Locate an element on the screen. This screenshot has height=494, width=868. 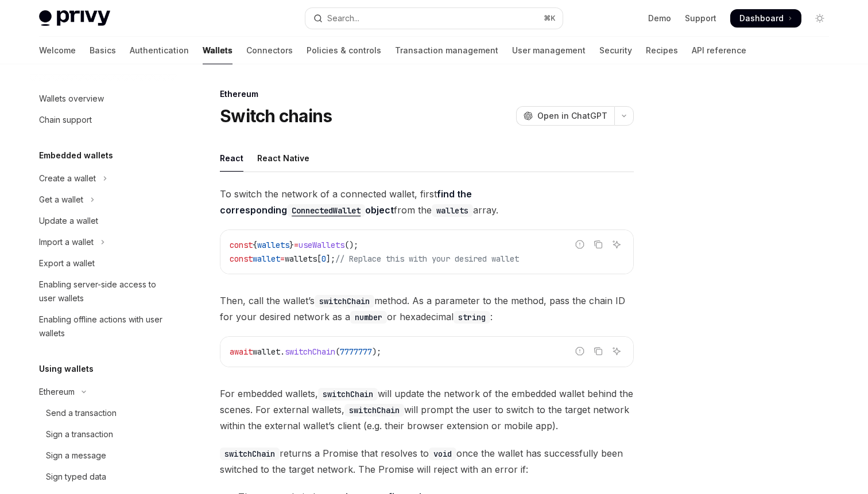
span: Then, call the wallet’s method. As a parameter to the method, pass the chain ID for your desired ... is located at coordinates (427, 309).